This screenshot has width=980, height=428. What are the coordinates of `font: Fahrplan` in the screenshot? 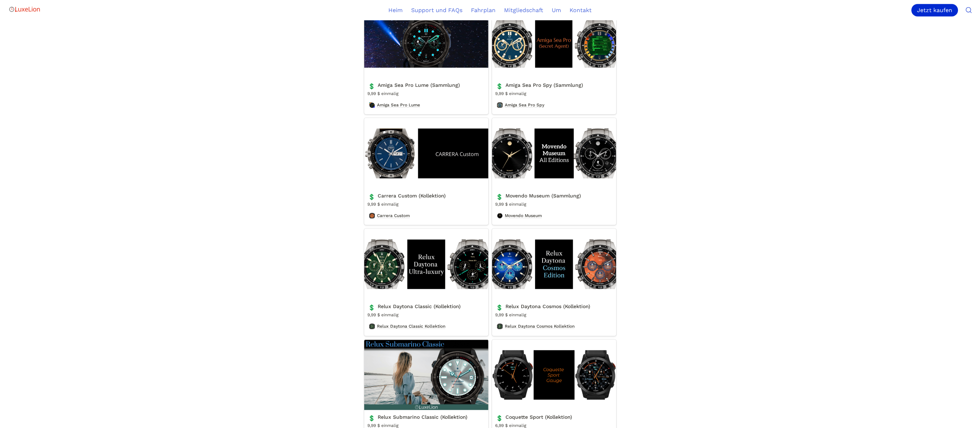 It's located at (483, 10).